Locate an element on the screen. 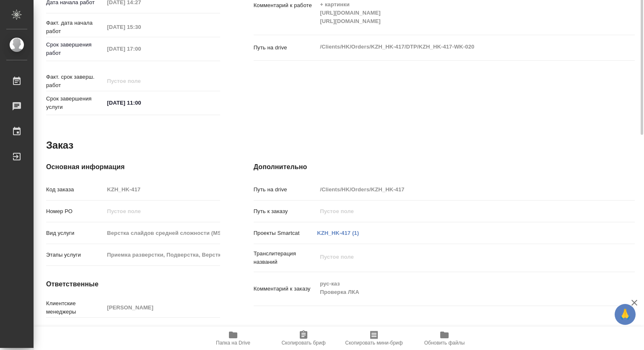 Image resolution: width=644 pixels, height=350 pixels. button: Скопировать мини-бриф is located at coordinates (374, 338).